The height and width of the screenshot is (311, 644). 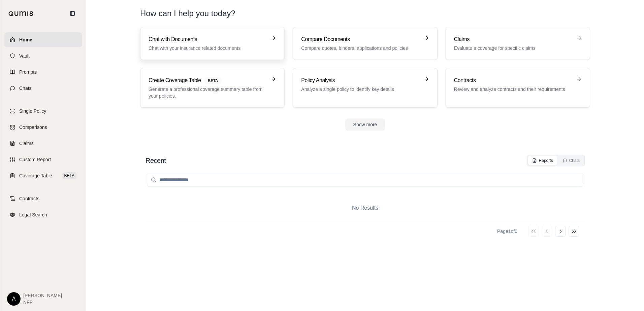 What do you see at coordinates (212, 88) in the screenshot?
I see `a: Create Coverage TableBETAGenerate a professional coverage summary table from your policies.` at bounding box center [212, 88].